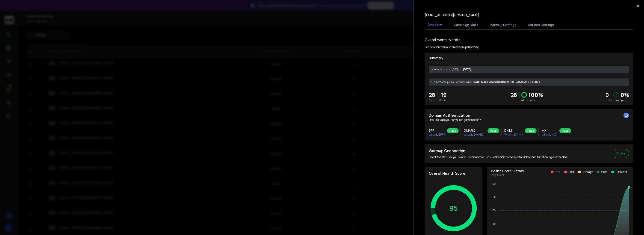  Describe the element at coordinates (529, 58) in the screenshot. I see `p: Summary` at that location.